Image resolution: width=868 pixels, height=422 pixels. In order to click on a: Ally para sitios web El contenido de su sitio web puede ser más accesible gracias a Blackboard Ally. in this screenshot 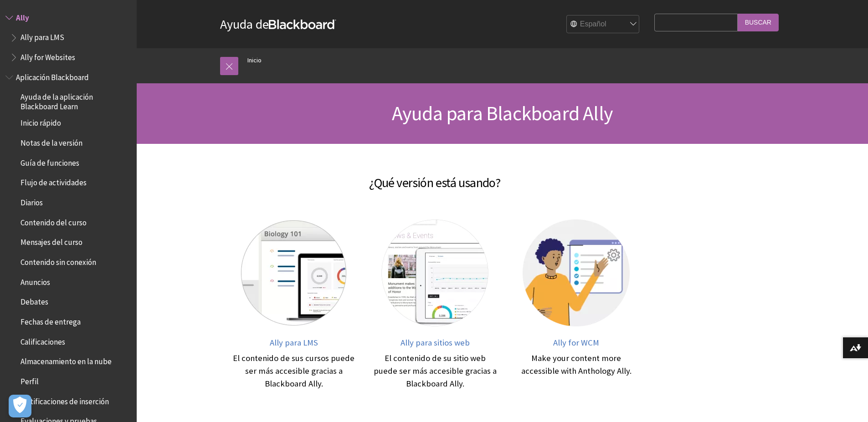, I will do `click(435, 305)`.